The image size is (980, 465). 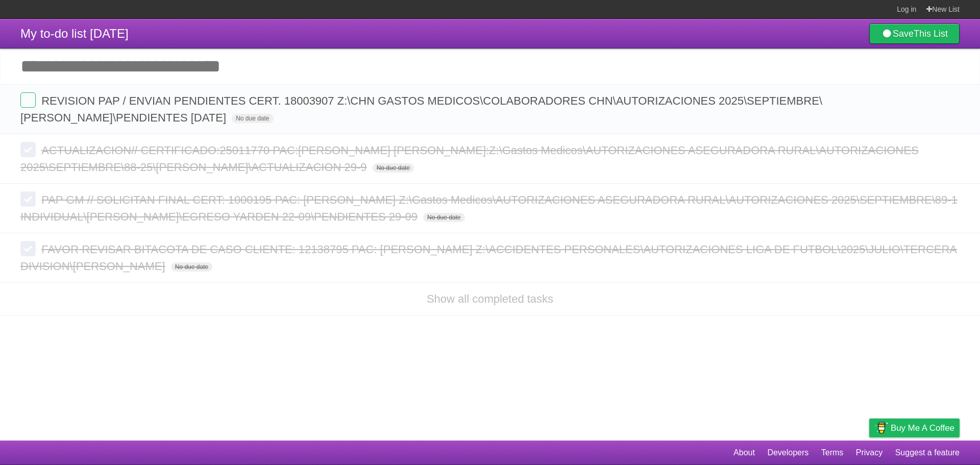 I want to click on img: Buy me a coffee, so click(x=881, y=428).